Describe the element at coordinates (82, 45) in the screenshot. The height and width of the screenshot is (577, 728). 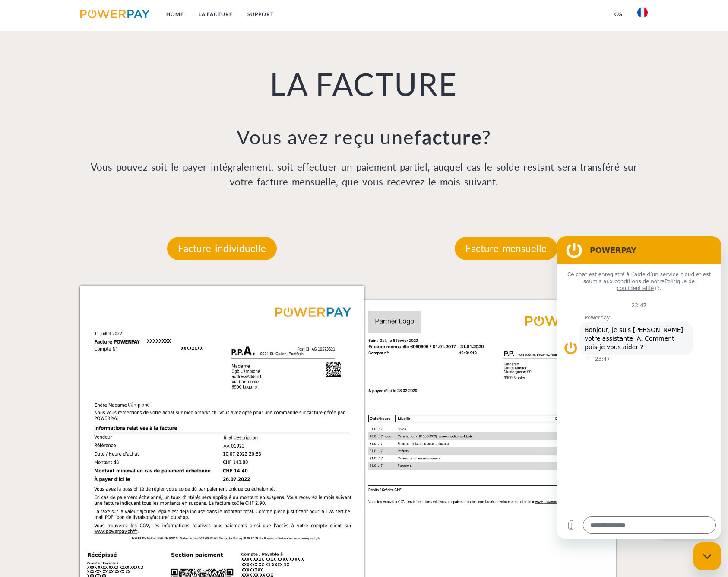
I see `p: Ce chat est enregistré à l’aide d’un service cloud et est soumis aux conditions de notre .` at that location.